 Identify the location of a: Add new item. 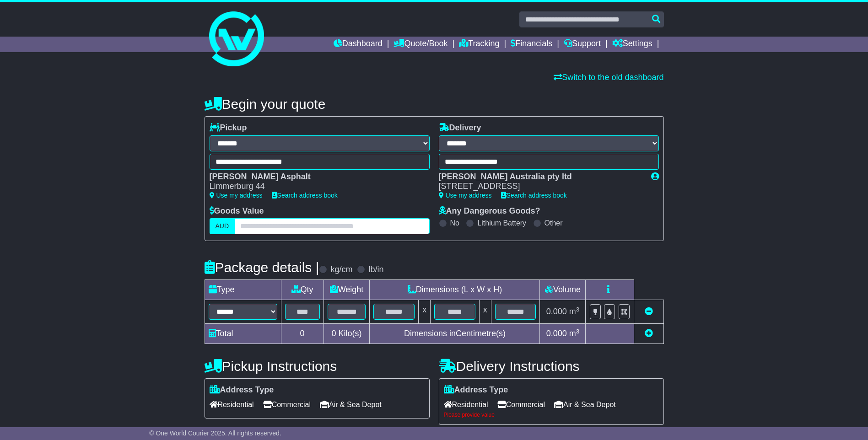
(649, 333).